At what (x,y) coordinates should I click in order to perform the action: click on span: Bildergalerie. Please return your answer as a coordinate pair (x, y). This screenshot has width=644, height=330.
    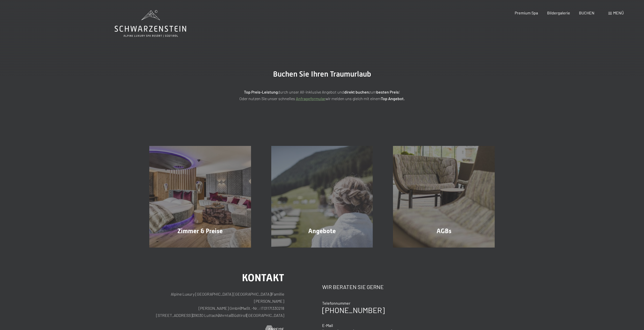
    Looking at the image, I should click on (558, 13).